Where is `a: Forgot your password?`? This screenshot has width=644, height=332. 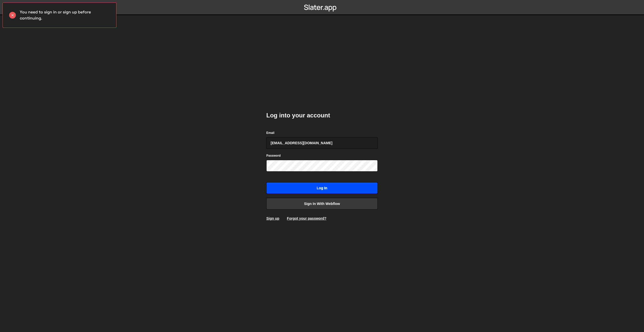
a: Forgot your password? is located at coordinates (306, 218).